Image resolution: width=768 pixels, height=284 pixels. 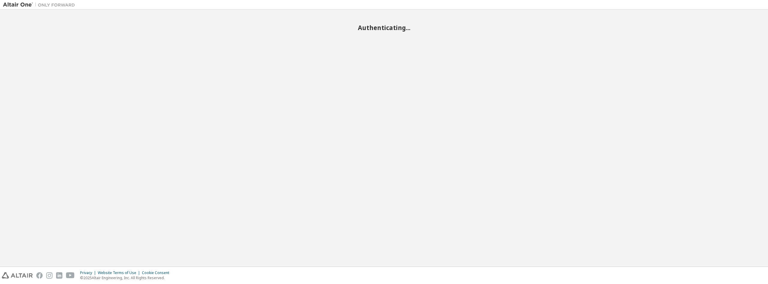 What do you see at coordinates (59, 275) in the screenshot?
I see `img: linkedin.svg` at bounding box center [59, 275].